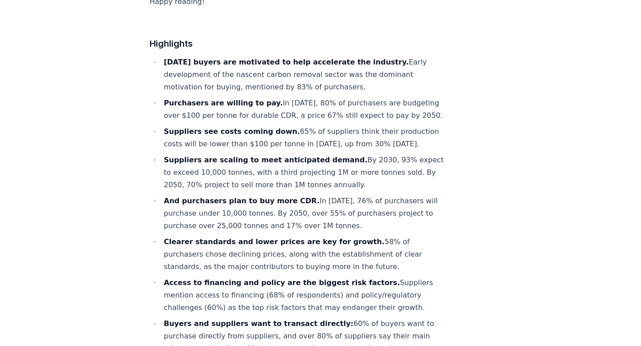  What do you see at coordinates (282, 283) in the screenshot?
I see `strong: Access to financing and policy are the biggest risk factors.` at bounding box center [282, 283].